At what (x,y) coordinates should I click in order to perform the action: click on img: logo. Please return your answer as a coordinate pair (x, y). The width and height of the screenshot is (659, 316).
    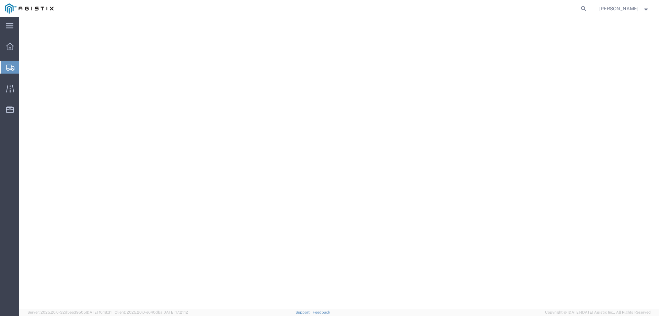
    Looking at the image, I should click on (29, 9).